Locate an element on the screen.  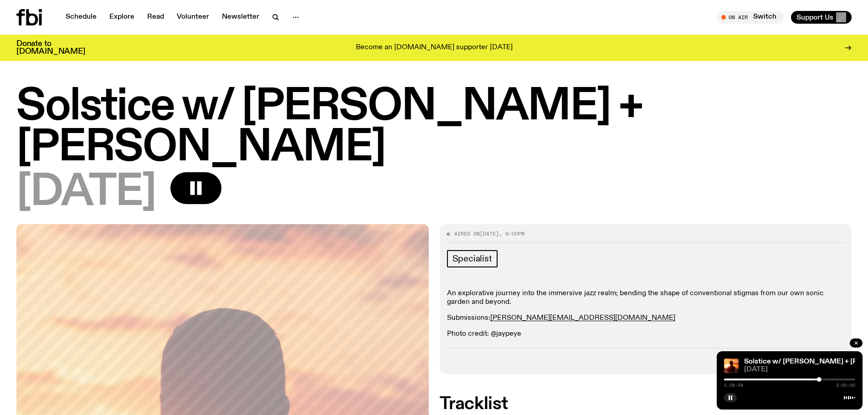
p: An explorative journey into the immersive jazz realm; bending the shape of conventional stigmas f... is located at coordinates (645, 298).